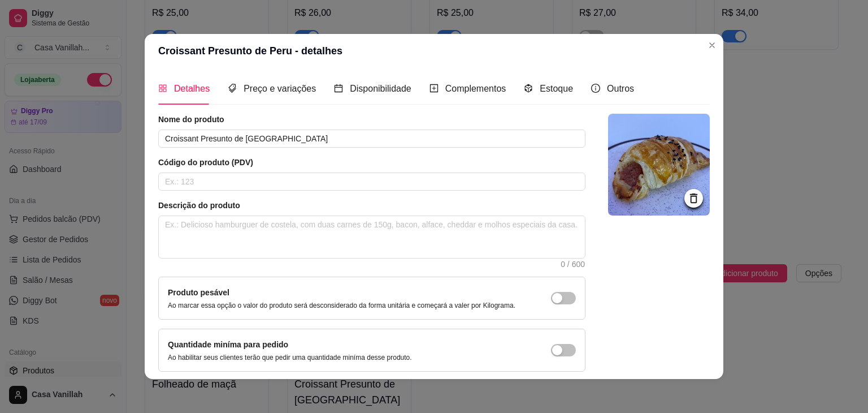  Describe the element at coordinates (232, 88) in the screenshot. I see `span: tags` at that location.